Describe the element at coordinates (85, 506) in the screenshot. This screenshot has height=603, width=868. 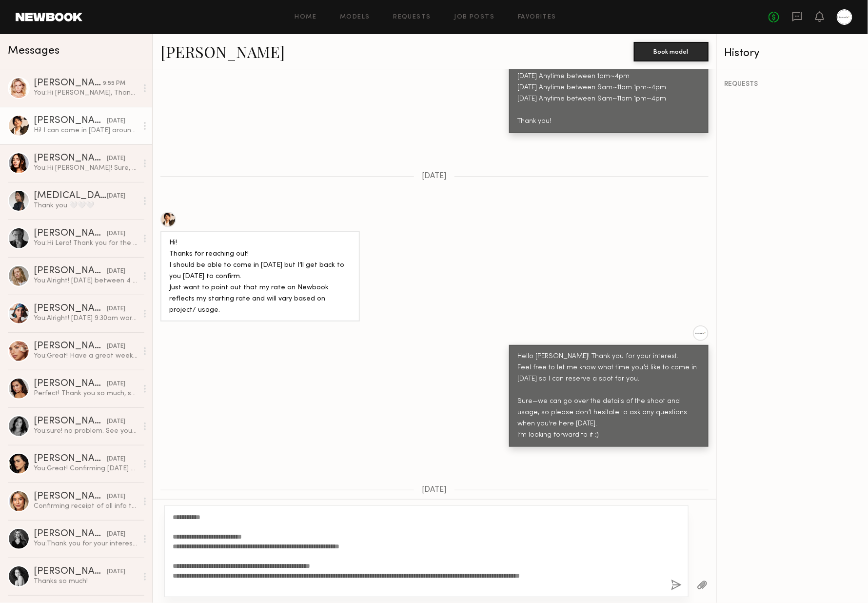
I see `div: Confirming receipt of all info thank you and look forward to meeting you next week!` at that location.